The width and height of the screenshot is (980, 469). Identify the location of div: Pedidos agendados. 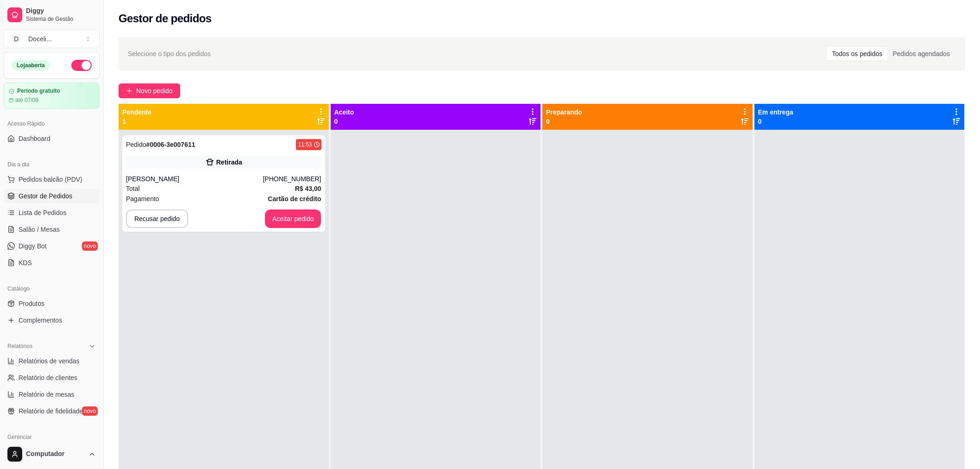
(921, 54).